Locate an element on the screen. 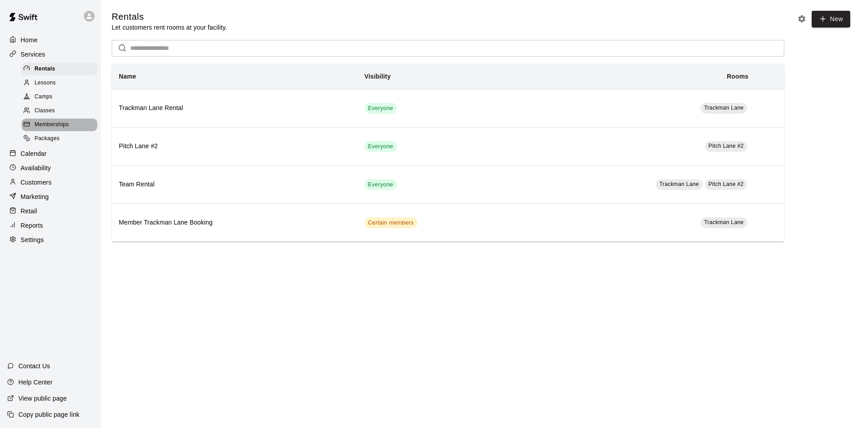 This screenshot has width=861, height=428. b: Visibility is located at coordinates (378, 76).